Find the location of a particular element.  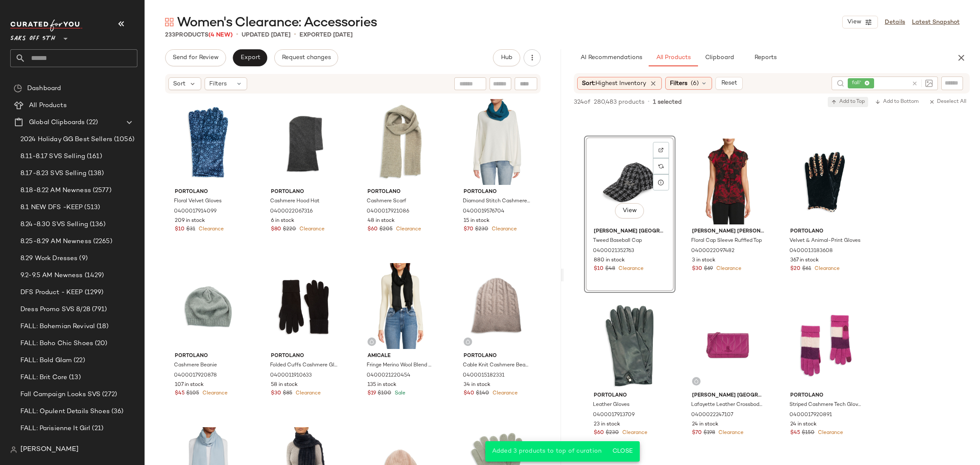

span: 0400021220454 is located at coordinates (389, 375).